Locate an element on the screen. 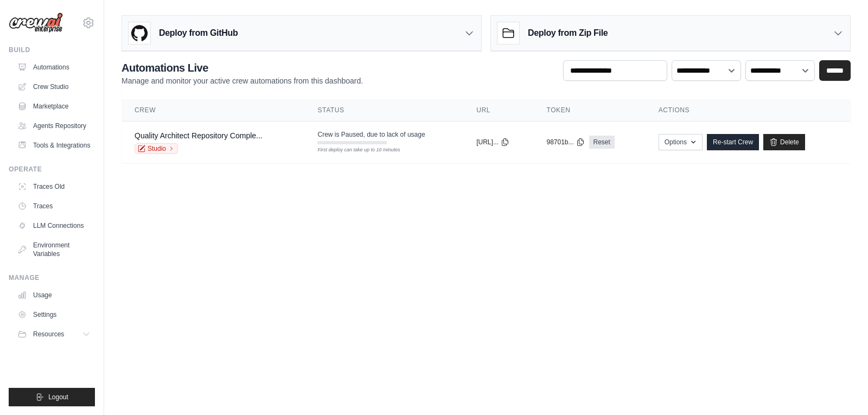  div: Manage is located at coordinates (52, 278).